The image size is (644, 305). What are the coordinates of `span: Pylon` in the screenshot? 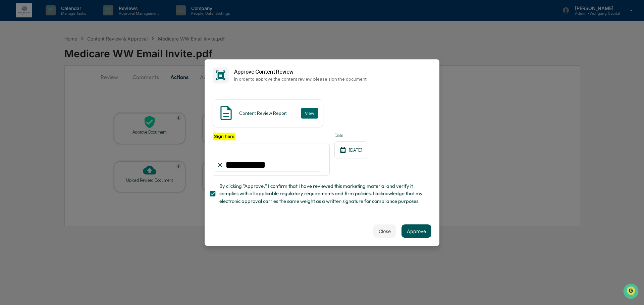 It's located at (74, 116).